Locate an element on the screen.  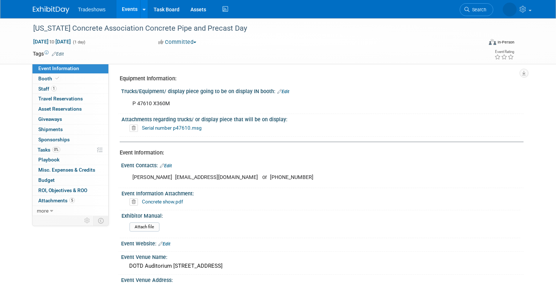
td: Personalize Event Tab Strip is located at coordinates (87, 220).